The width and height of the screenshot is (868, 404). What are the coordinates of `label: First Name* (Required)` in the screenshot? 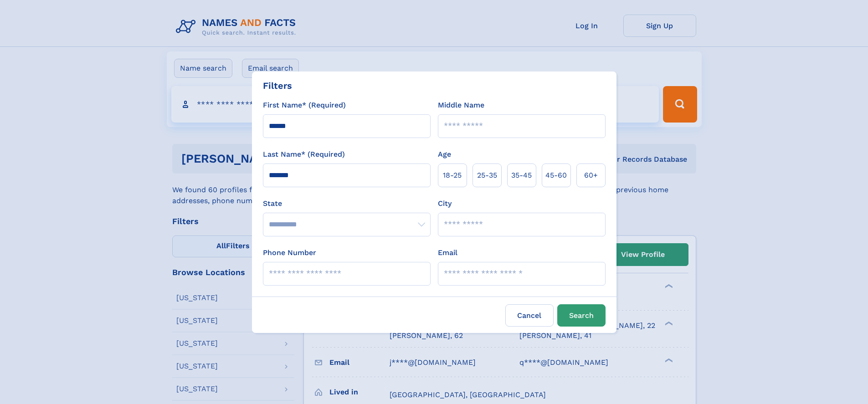 It's located at (305, 105).